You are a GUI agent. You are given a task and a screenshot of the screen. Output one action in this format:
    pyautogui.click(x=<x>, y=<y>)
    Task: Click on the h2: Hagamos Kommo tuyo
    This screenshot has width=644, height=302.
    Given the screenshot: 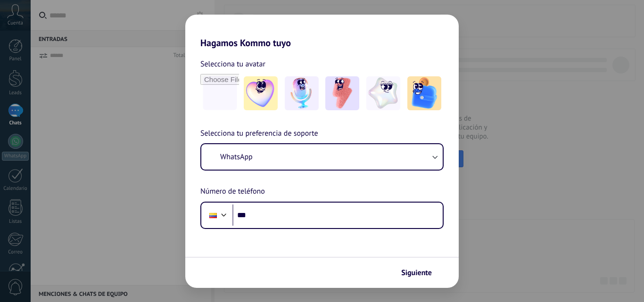 What is the action you would take?
    pyautogui.click(x=322, y=32)
    